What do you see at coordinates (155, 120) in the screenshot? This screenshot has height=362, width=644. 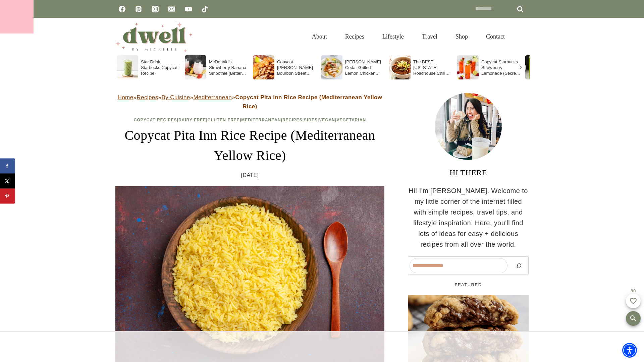 I see `a: Copycat Recipes` at bounding box center [155, 120].